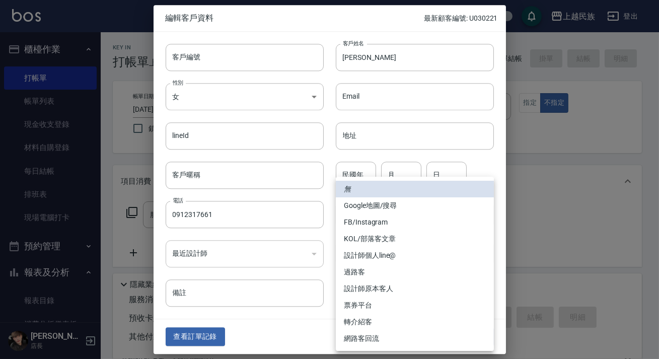  Describe the element at coordinates (415, 222) in the screenshot. I see `li: FB/Instagram` at that location.